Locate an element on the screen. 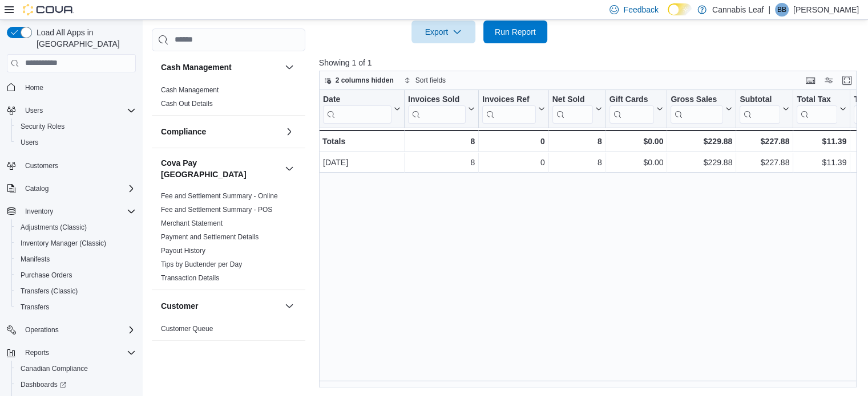  button: Date is located at coordinates (362, 108).